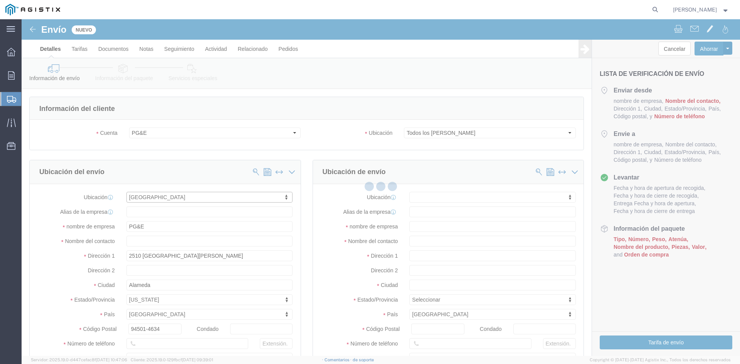  What do you see at coordinates (339, 360) in the screenshot?
I see `a: Comentarios` at bounding box center [339, 360].